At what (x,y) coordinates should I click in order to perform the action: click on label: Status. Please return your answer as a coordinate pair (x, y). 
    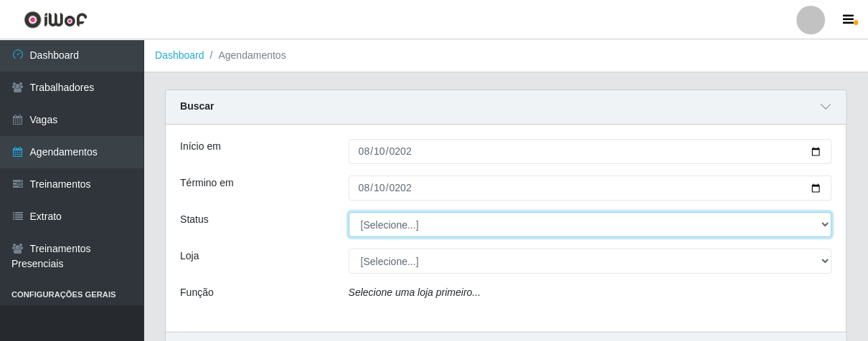
    Looking at the image, I should click on (194, 219).